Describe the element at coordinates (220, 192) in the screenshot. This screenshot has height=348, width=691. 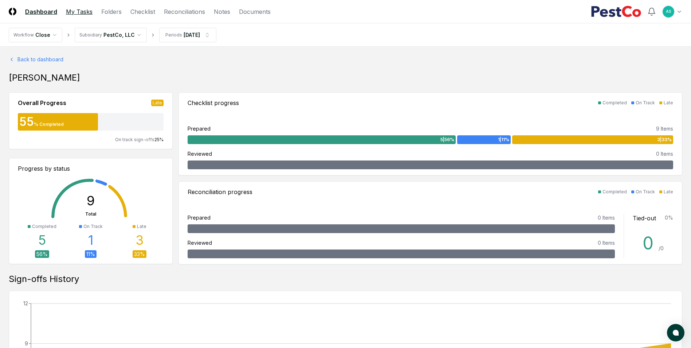
I see `div: Reconciliation progress` at that location.